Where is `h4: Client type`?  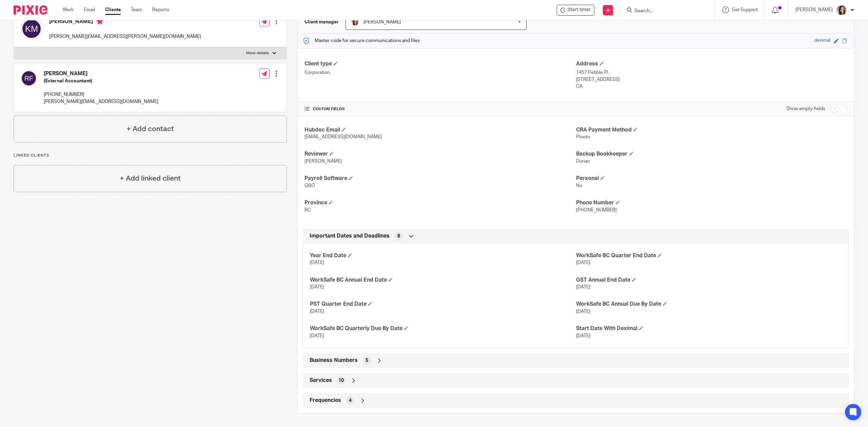
h4: Client type is located at coordinates (440, 64).